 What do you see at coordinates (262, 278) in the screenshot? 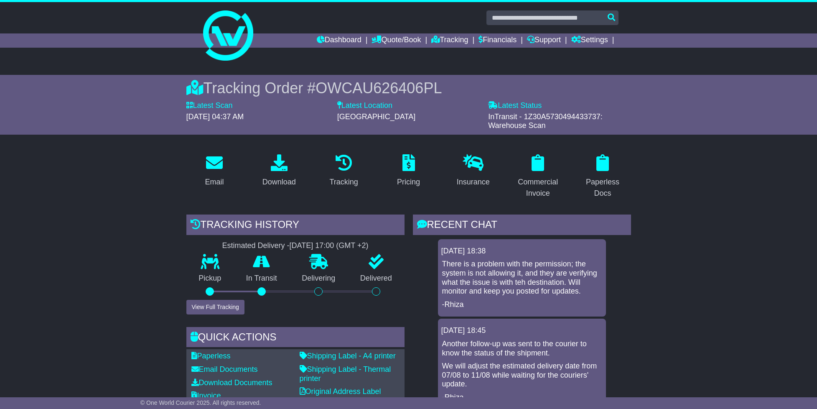
I see `p: In Transit` at bounding box center [262, 278].